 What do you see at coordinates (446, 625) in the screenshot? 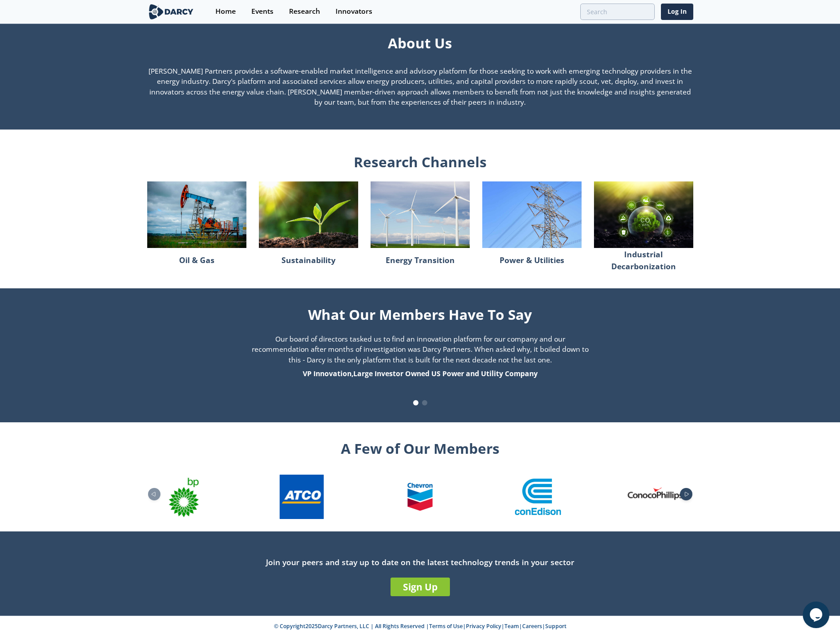
I see `a: Terms of Use` at bounding box center [446, 625].